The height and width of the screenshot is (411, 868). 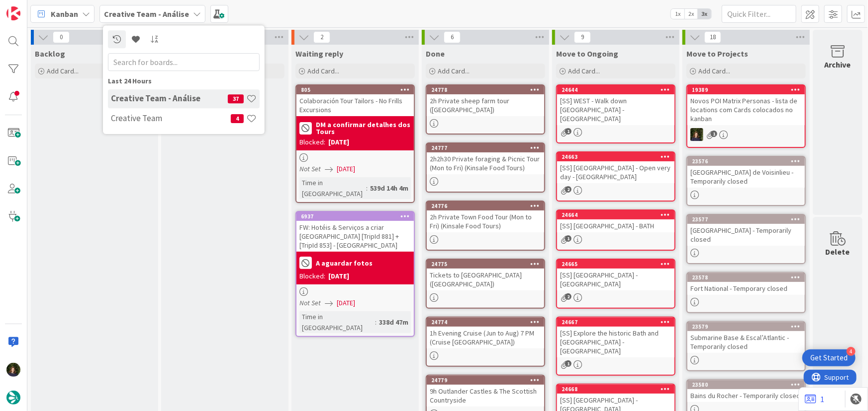 What do you see at coordinates (394, 322) in the screenshot?
I see `div: 338d 47m` at bounding box center [394, 322].